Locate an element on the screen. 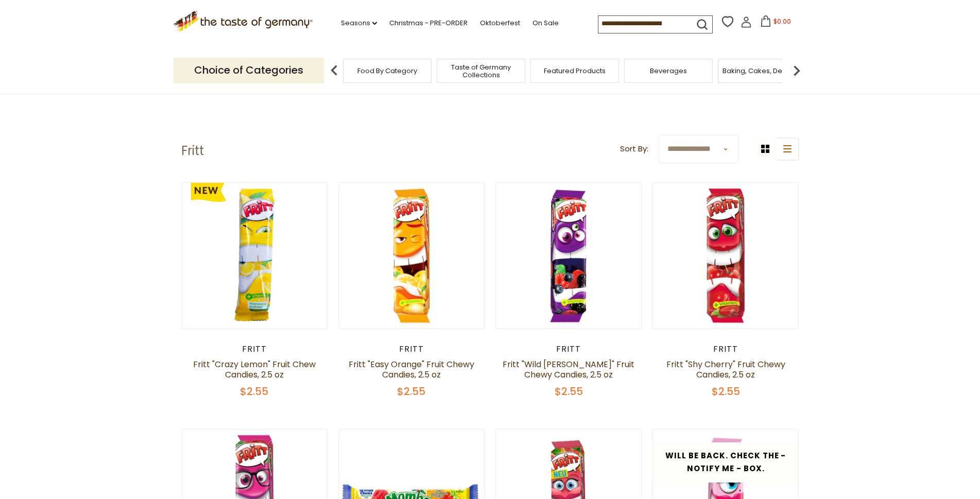  a: Fritt "Crazy Lemon" Fruit Chew Candies, 2.5 oz is located at coordinates (254, 369).